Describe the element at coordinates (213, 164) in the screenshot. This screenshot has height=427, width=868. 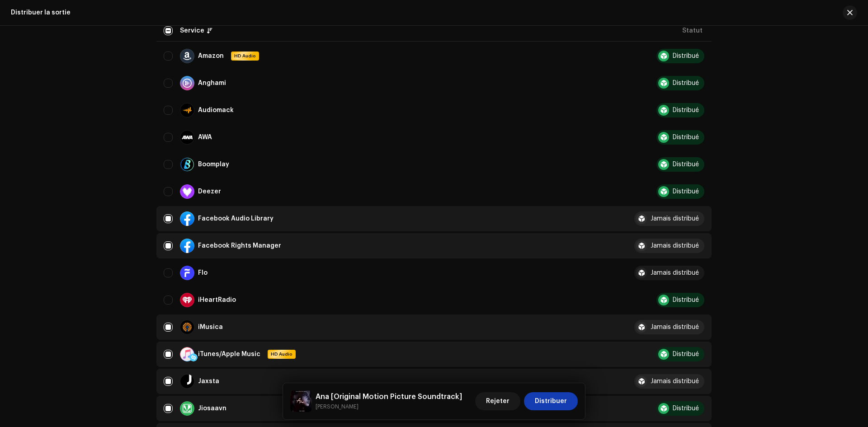
I see `div: Boomplay` at that location.